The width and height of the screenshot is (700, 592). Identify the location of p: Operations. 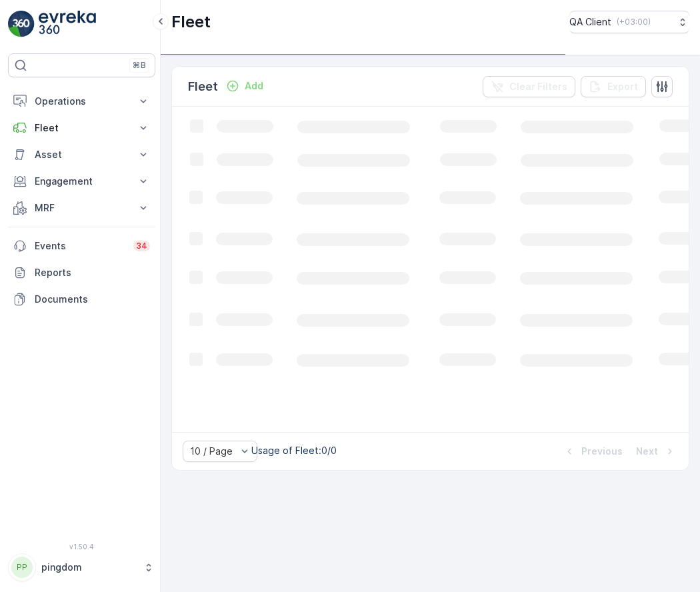
(81, 101).